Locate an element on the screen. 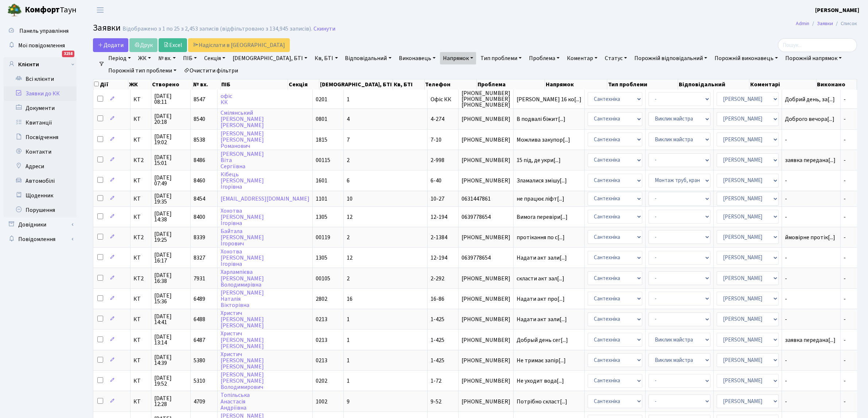 This screenshot has width=868, height=418. a: Порожній напрямок is located at coordinates (813, 59).